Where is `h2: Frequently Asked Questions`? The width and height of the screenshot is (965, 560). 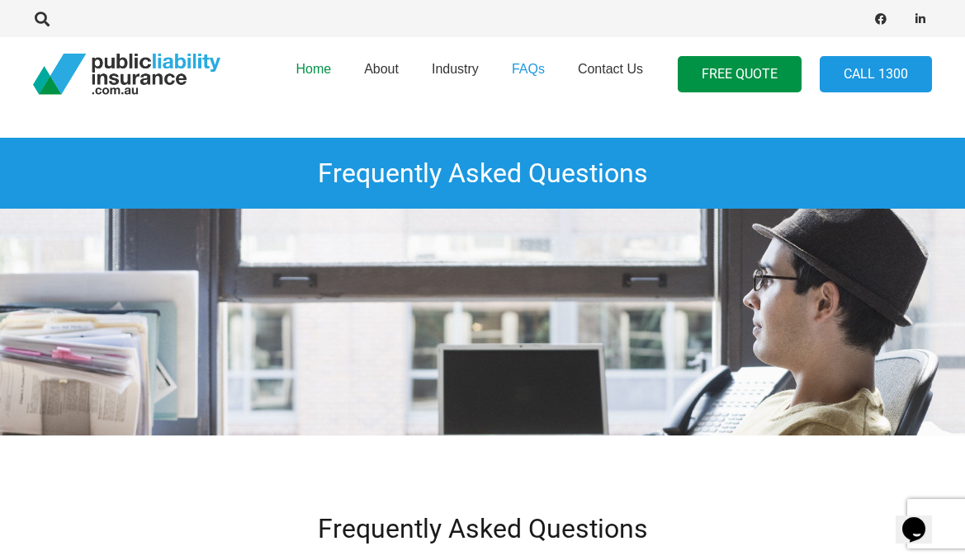 h2: Frequently Asked Questions is located at coordinates (483, 529).